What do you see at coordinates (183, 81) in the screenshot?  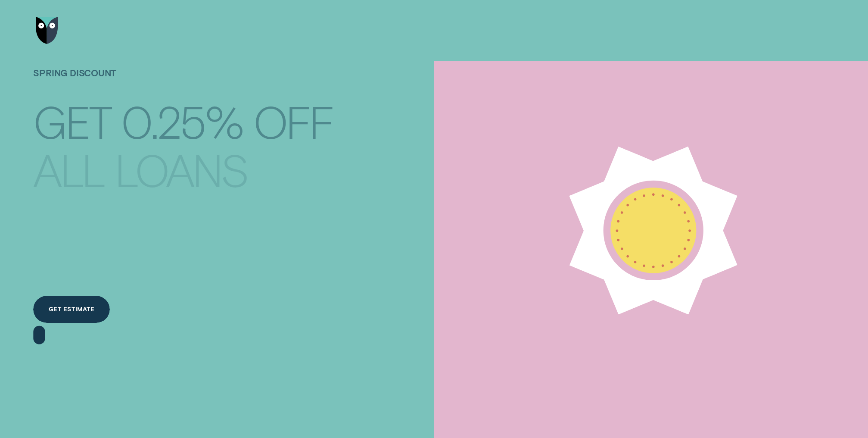 I see `h1: SPRING DISCOUNT` at bounding box center [183, 81].